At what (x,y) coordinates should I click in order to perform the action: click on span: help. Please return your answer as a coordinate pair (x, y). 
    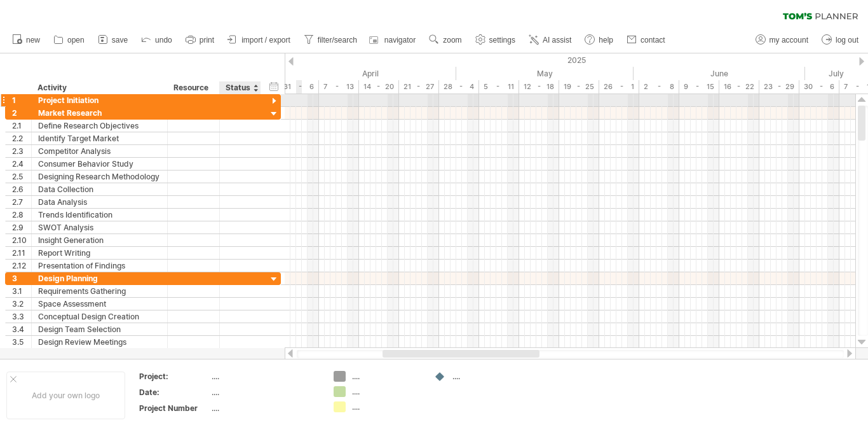
    Looking at the image, I should click on (606, 40).